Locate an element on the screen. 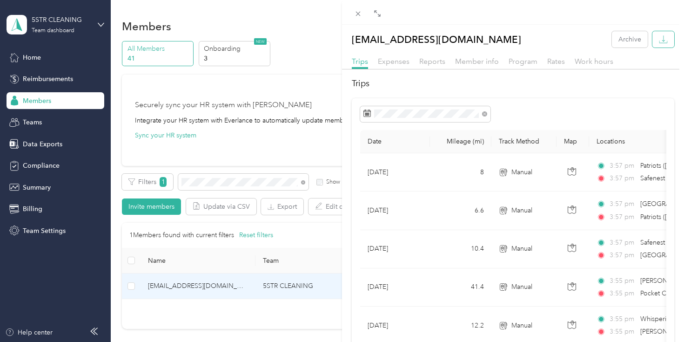 Image resolution: width=684 pixels, height=342 pixels. th: Map is located at coordinates (573, 141).